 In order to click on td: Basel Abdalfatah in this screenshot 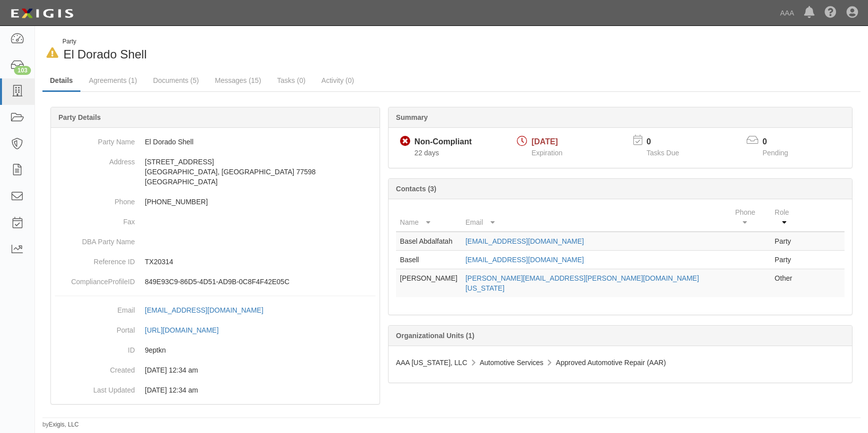, I will do `click(429, 241)`.